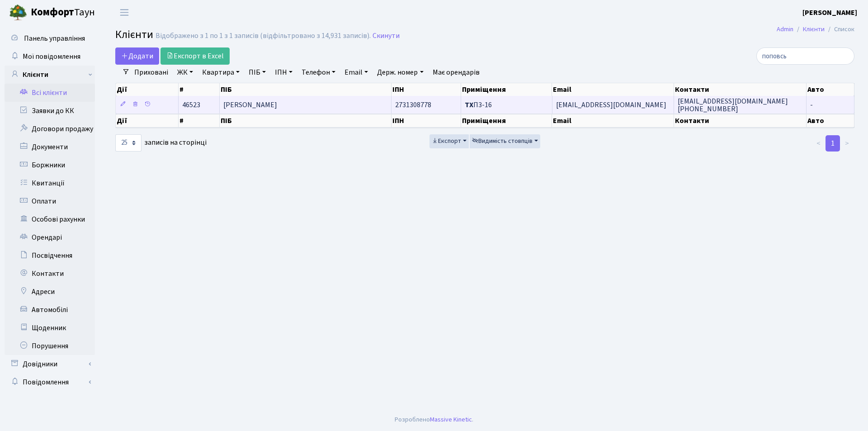 Image resolution: width=868 pixels, height=431 pixels. Describe the element at coordinates (161, 143) in the screenshot. I see `label: записів на сторінці` at that location.